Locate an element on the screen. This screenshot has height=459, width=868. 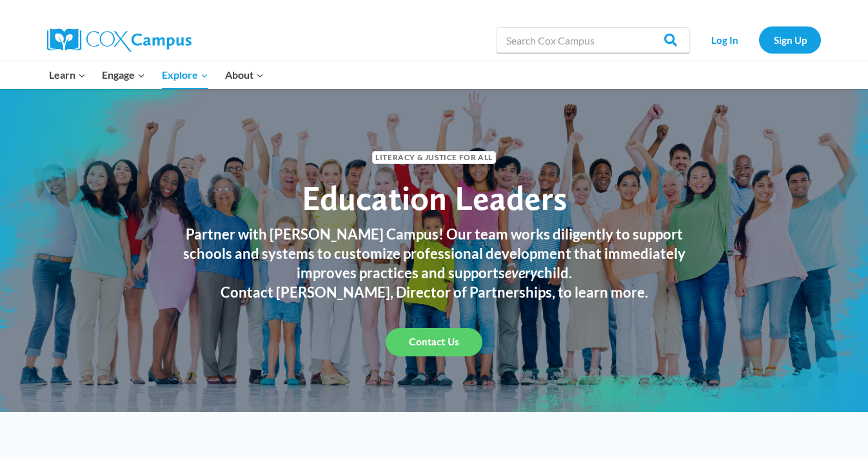
nav: Primary Navigation is located at coordinates (156, 74).